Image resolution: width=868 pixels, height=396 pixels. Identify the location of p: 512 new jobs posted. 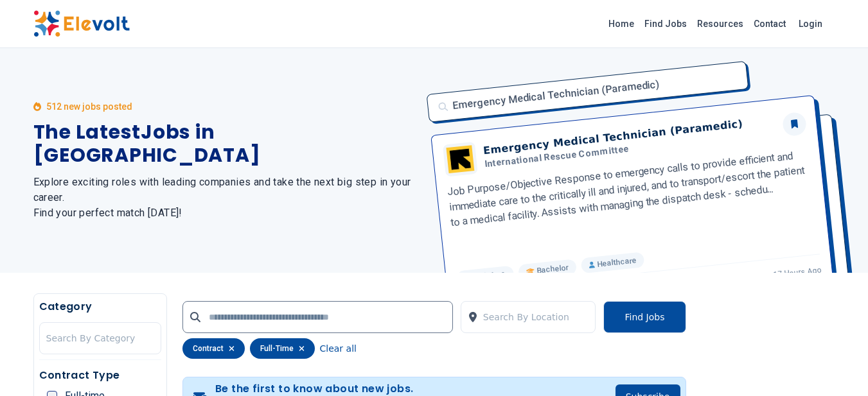
(90, 106).